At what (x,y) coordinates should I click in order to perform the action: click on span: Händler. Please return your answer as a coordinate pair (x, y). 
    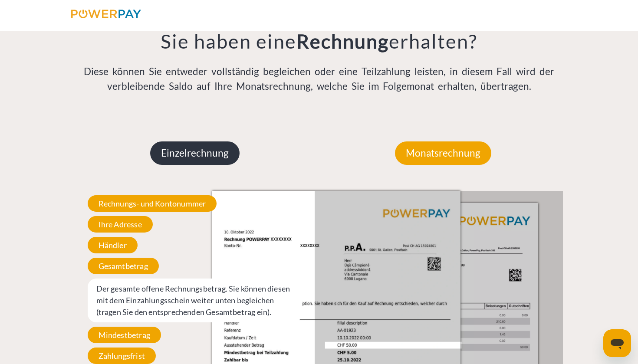
    Looking at the image, I should click on (112, 245).